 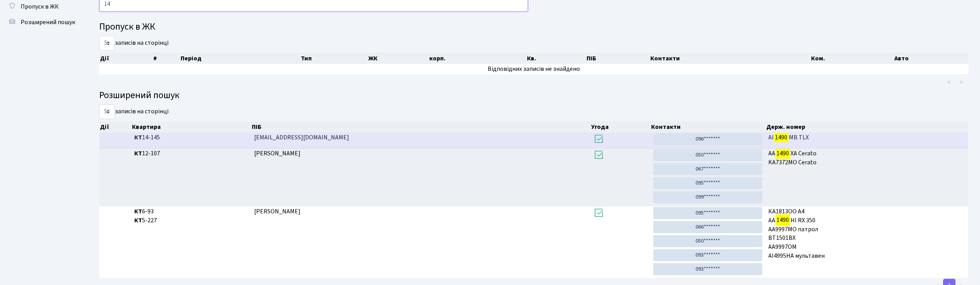 I want to click on span: КА1813ОО A4 AA HI RX 350 АА9997МО патрол ВТ1501ВХ АА9997ОМ АІ4995НА мультавен, so click(x=867, y=234).